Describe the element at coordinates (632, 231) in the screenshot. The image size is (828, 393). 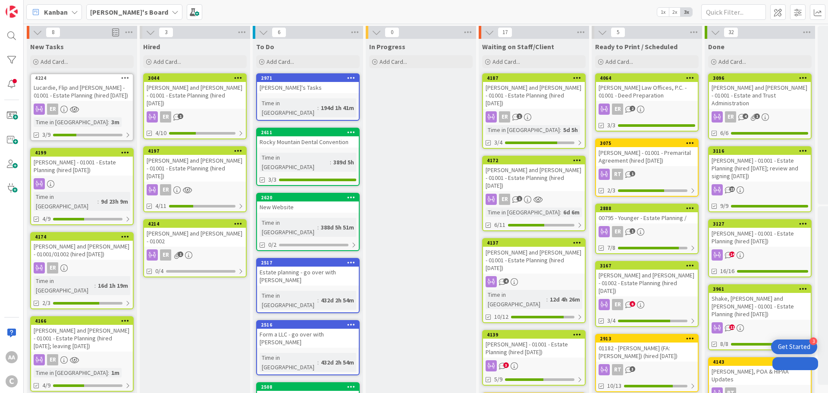
I see `span: 1` at that location.